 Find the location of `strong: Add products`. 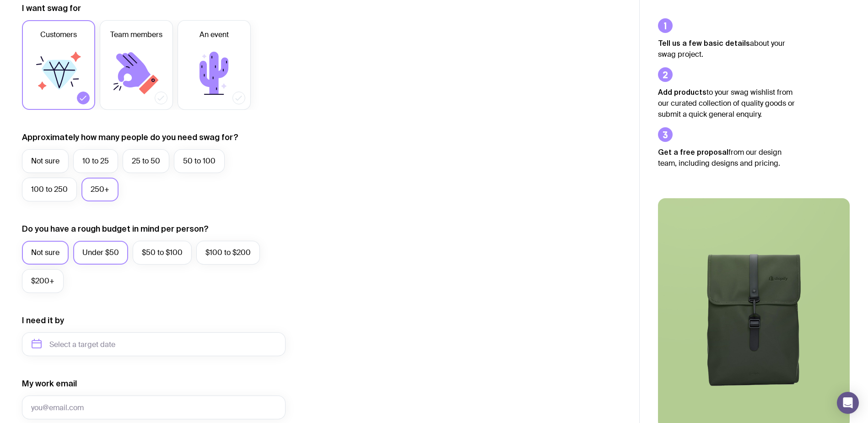

strong: Add products is located at coordinates (682, 92).